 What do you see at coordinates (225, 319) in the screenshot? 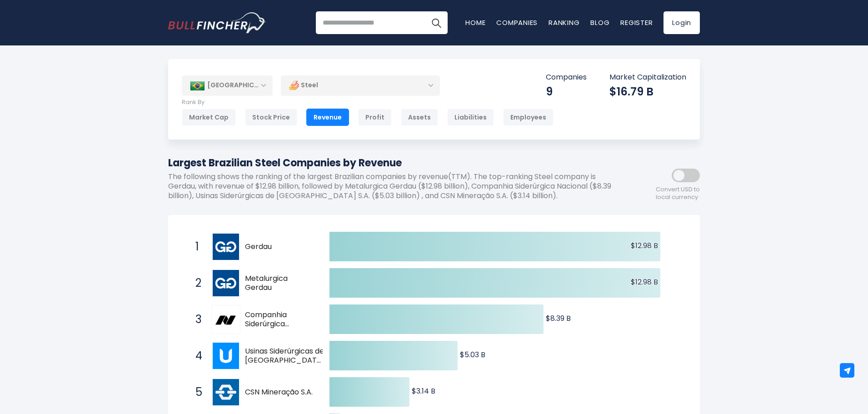
I see `img: Companhia Siderúrgica Nacional` at bounding box center [225, 319].